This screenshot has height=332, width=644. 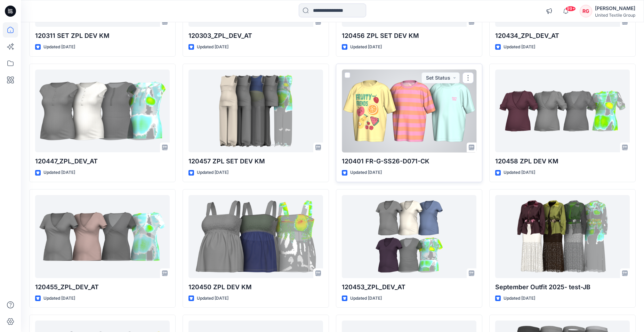 What do you see at coordinates (562, 287) in the screenshot?
I see `p: September Outfit 2025- test-JB` at bounding box center [562, 287].